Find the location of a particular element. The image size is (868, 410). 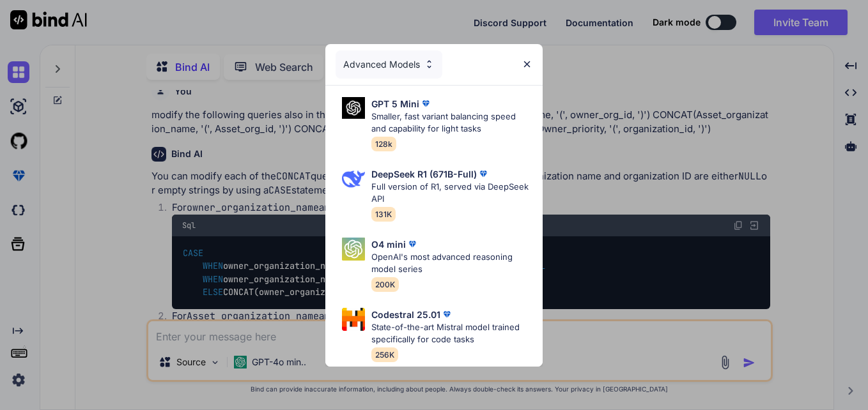

span: 200K is located at coordinates (385, 284).